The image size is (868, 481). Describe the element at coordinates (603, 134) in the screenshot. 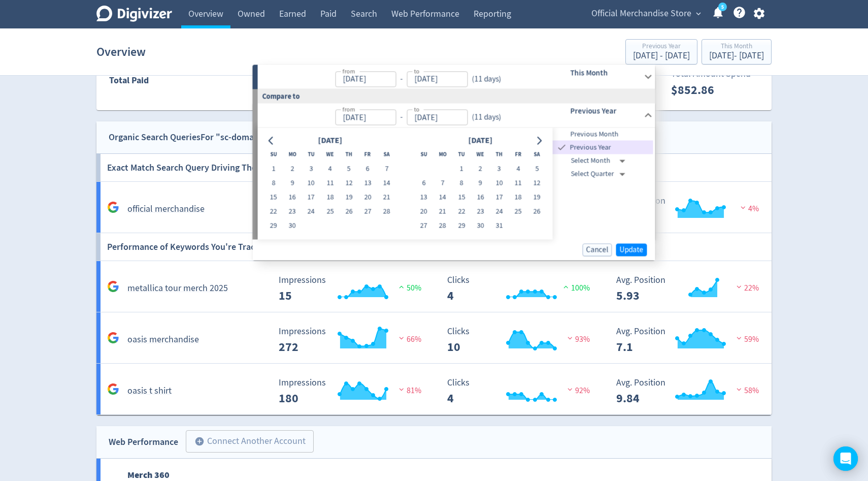

I see `div: Previous Month` at that location.